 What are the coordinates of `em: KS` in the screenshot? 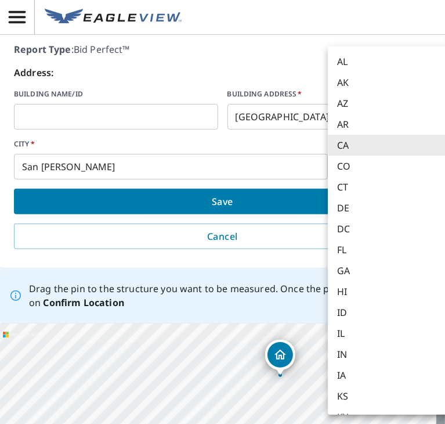 It's located at (343, 396).